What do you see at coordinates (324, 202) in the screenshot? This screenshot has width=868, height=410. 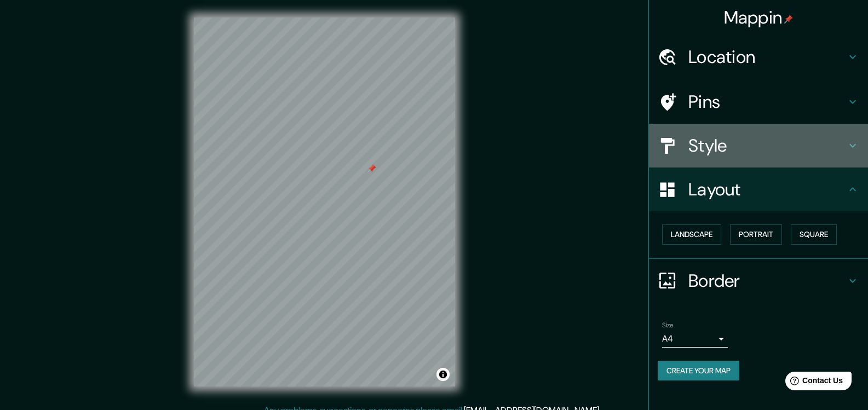 I see `canvas: Map` at bounding box center [324, 202].